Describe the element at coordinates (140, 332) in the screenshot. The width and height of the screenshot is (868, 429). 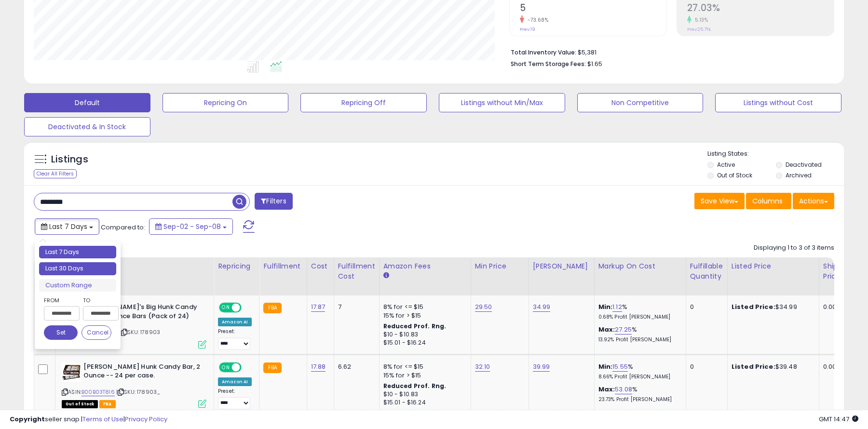
I see `span: | SKU: 178903` at that location.